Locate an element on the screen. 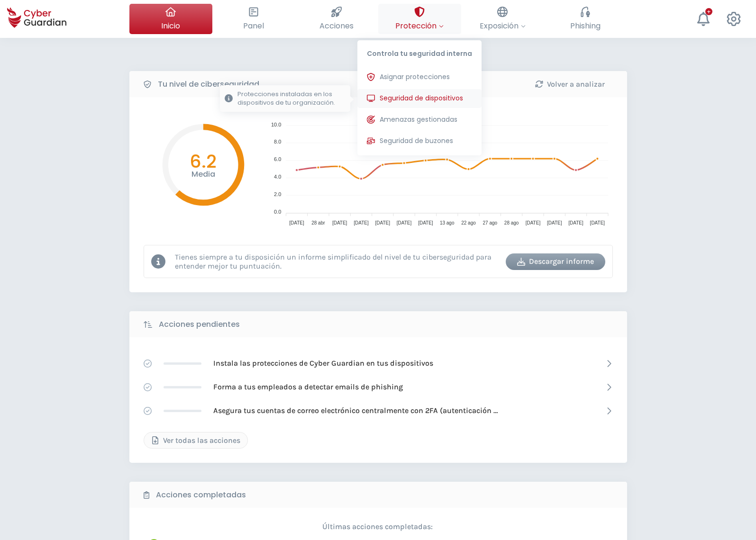 This screenshot has height=540, width=756. button: Panel is located at coordinates (254, 19).